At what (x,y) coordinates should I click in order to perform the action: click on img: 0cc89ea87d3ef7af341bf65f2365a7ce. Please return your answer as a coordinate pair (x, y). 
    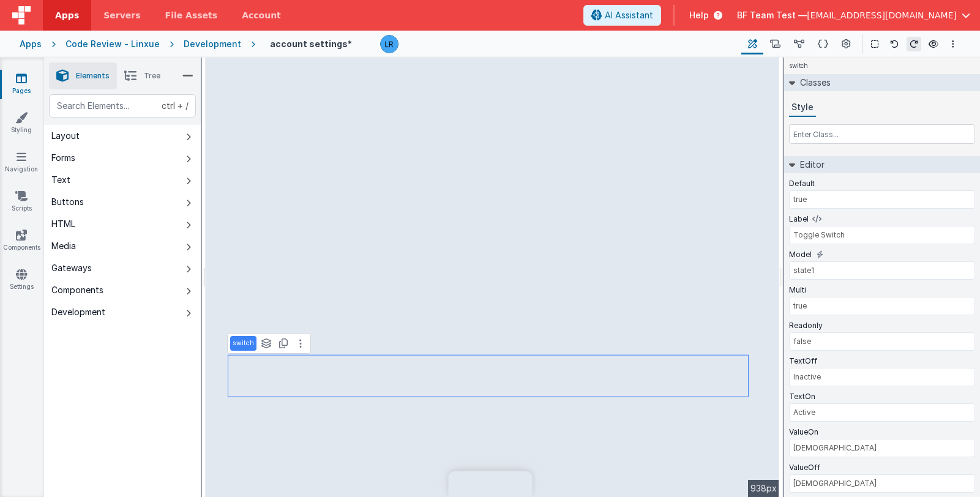
    Looking at the image, I should click on (389, 44).